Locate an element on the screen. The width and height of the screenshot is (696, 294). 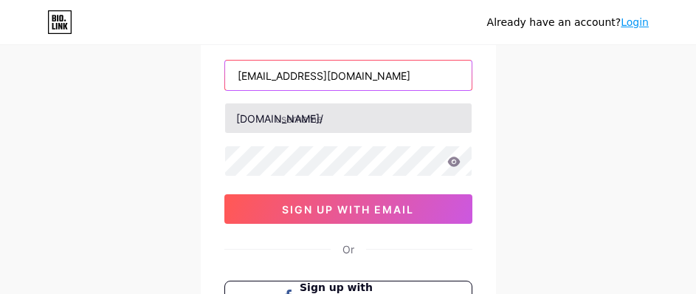
div: Or is located at coordinates (348, 249).